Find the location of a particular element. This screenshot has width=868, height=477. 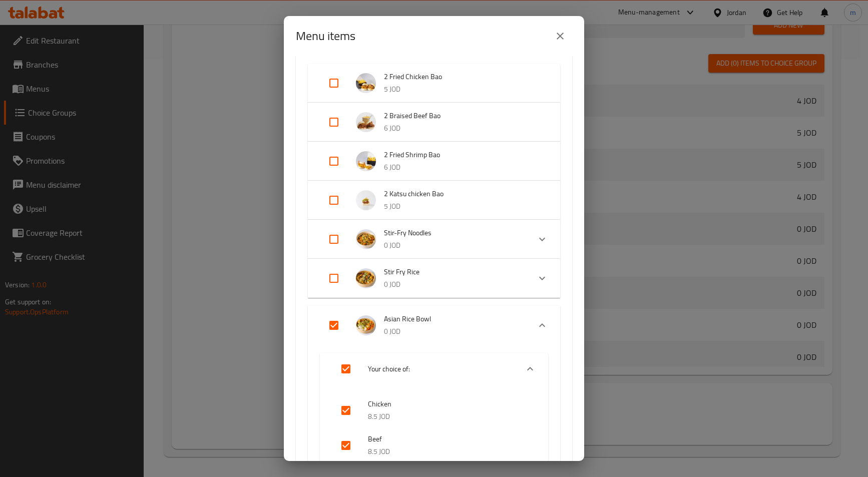

span: Chicken is located at coordinates (448, 404).